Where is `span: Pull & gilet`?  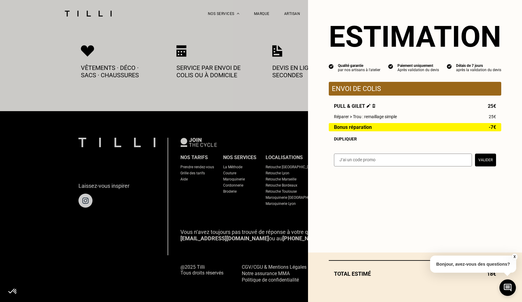 span: Pull & gilet is located at coordinates (355, 106).